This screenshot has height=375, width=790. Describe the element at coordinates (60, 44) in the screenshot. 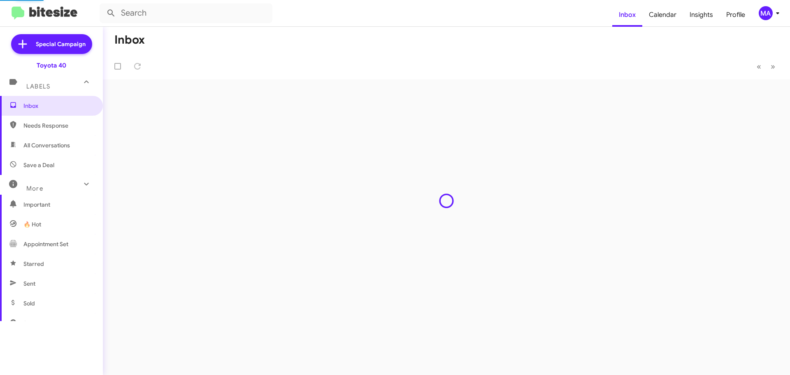

I see `span: Special Campaign` at that location.